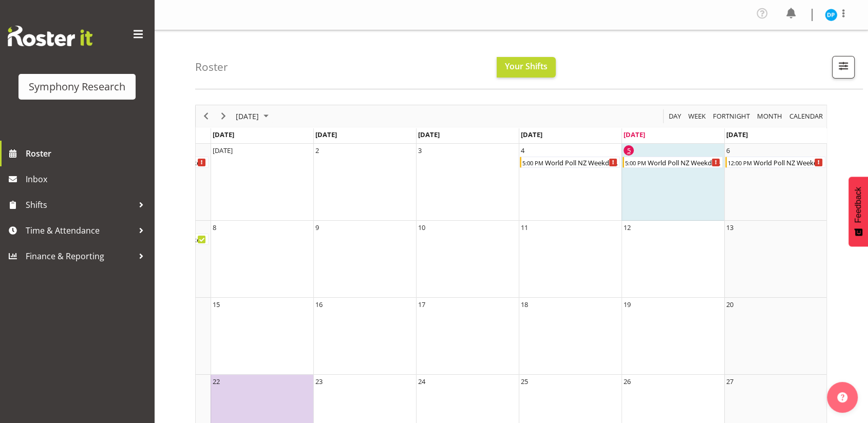 The width and height of the screenshot is (868, 423). What do you see at coordinates (570, 162) in the screenshot?
I see `div: World Poll NZ Weekdays Begin From Thursday, September 4, 2025 at 5:00:00 PM GMT+12:00 Ends At Thu...` at bounding box center [570, 162].